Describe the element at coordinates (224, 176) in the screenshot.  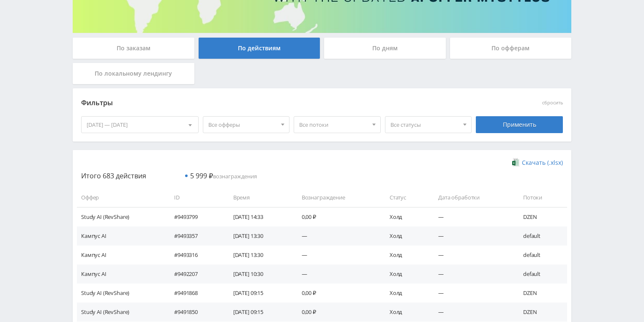
I see `span: вознаграждения` at that location.